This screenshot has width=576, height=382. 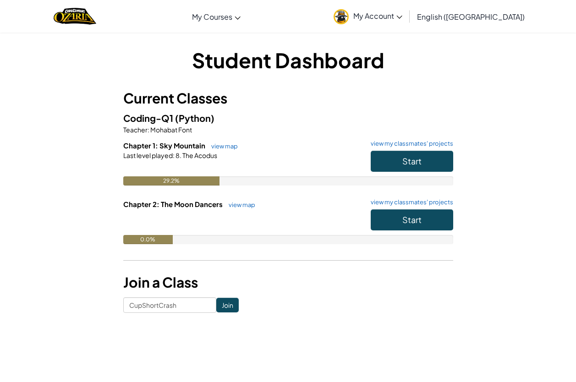 I want to click on h3: Join a Class, so click(x=288, y=282).